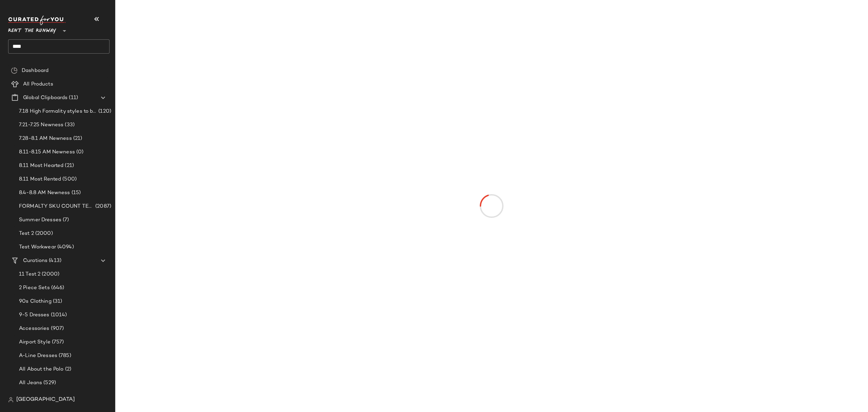 The width and height of the screenshot is (868, 412). Describe the element at coordinates (65, 247) in the screenshot. I see `span: (4094)` at that location.